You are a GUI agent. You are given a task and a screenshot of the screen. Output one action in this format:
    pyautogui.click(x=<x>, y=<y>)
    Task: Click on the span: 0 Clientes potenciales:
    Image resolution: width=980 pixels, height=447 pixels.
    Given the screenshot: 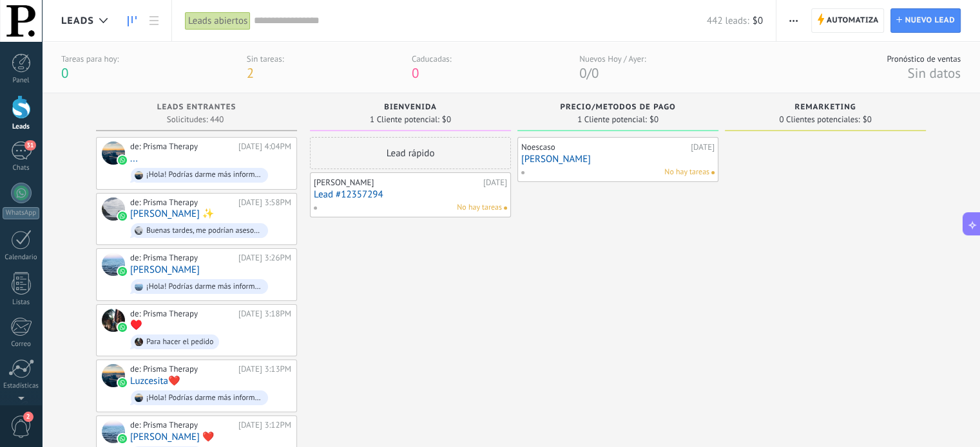 What is the action you would take?
    pyautogui.click(x=818, y=120)
    